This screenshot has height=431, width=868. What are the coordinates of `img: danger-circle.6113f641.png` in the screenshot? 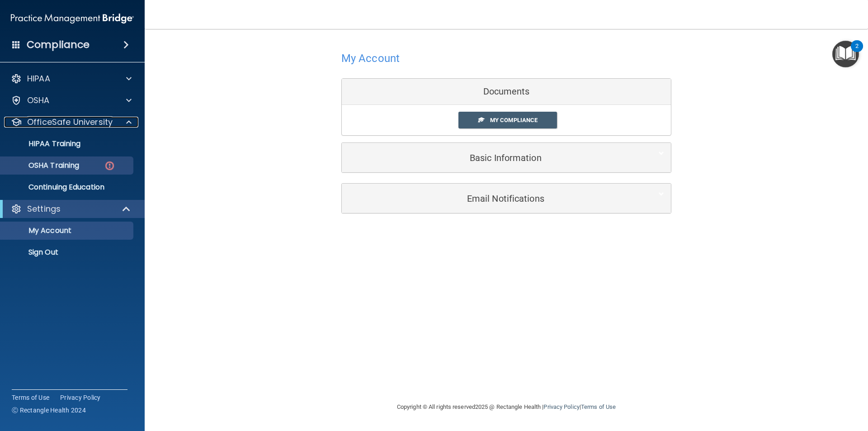 It's located at (110, 165).